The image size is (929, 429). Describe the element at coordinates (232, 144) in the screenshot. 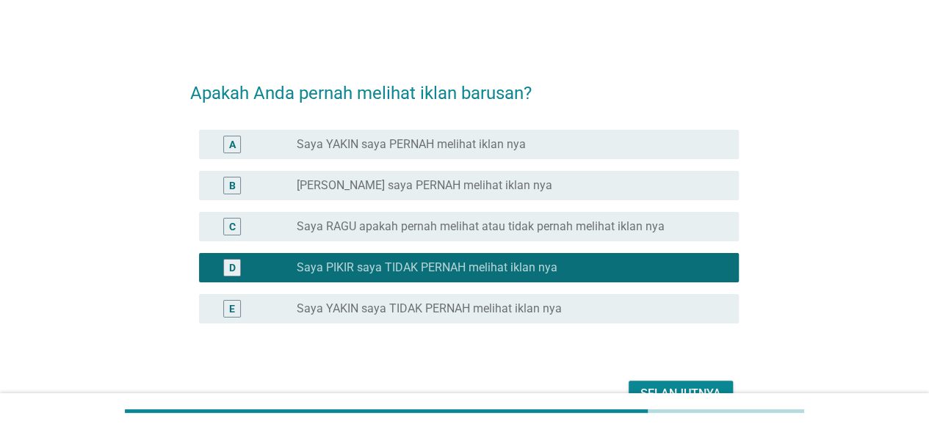

I see `div: A` at that location.